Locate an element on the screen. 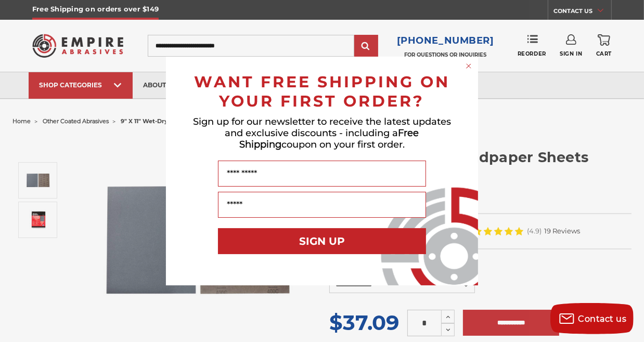 The height and width of the screenshot is (342, 644). span: Free Shipping is located at coordinates (329, 139).